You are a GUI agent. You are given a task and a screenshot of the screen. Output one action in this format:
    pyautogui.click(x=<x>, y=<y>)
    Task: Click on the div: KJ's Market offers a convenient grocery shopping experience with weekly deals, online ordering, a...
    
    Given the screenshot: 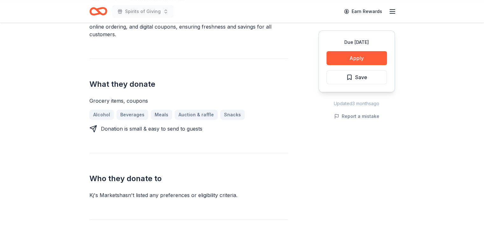 What is the action you would take?
    pyautogui.click(x=189, y=27)
    